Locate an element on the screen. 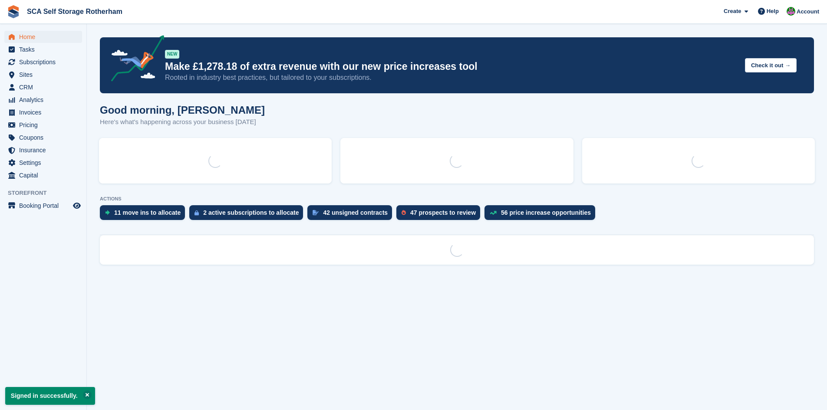 The image size is (827, 410). a: 11 move ins to allocate is located at coordinates (145, 215).